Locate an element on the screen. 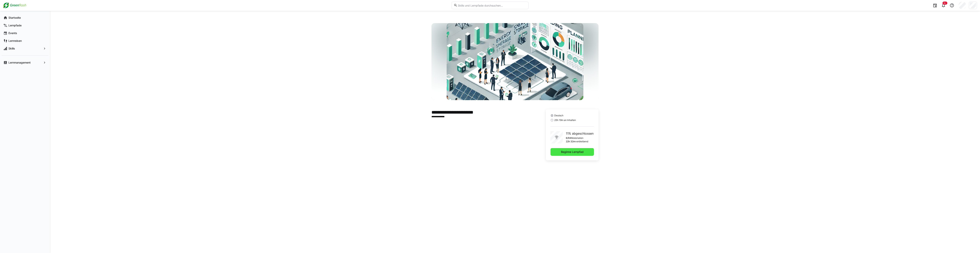 The image size is (980, 253). span: Beginne Lernpfad is located at coordinates (573, 152).